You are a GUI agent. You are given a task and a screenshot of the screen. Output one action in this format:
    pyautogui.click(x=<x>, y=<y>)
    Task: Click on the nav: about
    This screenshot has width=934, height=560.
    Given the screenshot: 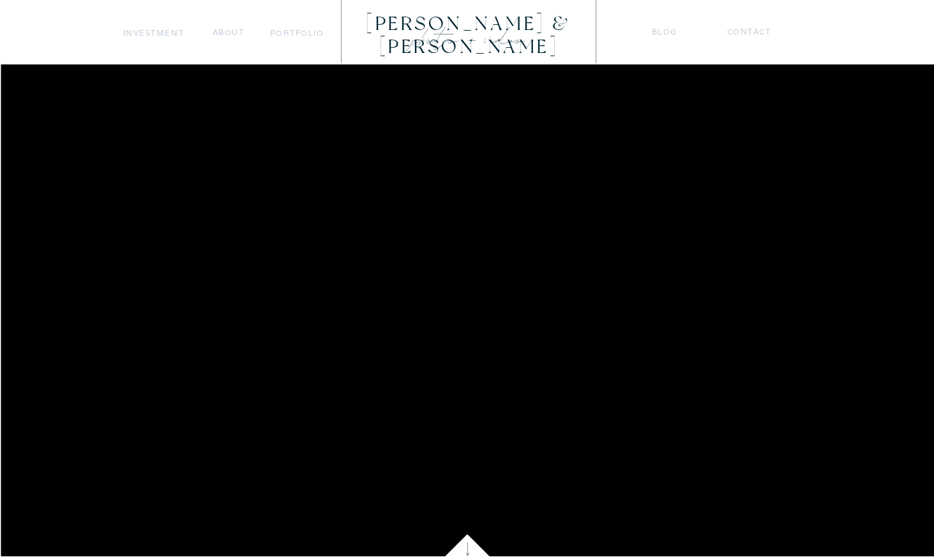 What is the action you would take?
    pyautogui.click(x=229, y=32)
    